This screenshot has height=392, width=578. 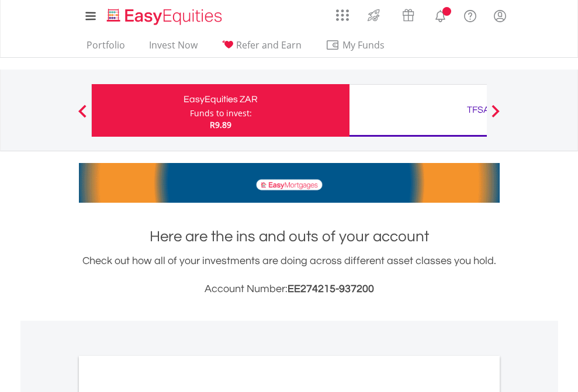 What do you see at coordinates (470, 14) in the screenshot?
I see `a: FAQ's and Support` at bounding box center [470, 14].